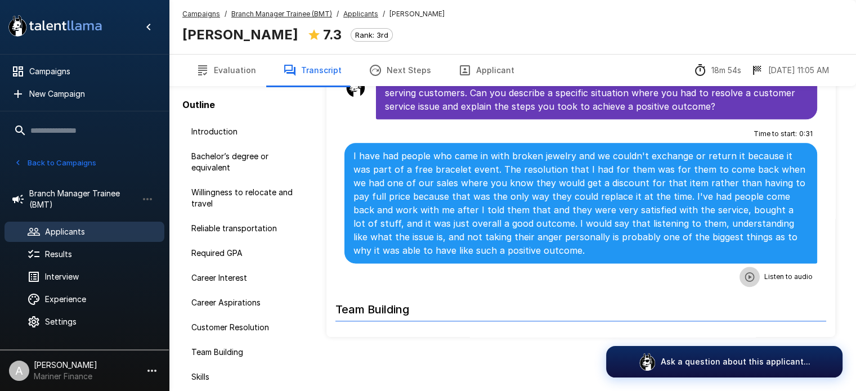 The height and width of the screenshot is (391, 856). I want to click on b: 7.3, so click(332, 34).